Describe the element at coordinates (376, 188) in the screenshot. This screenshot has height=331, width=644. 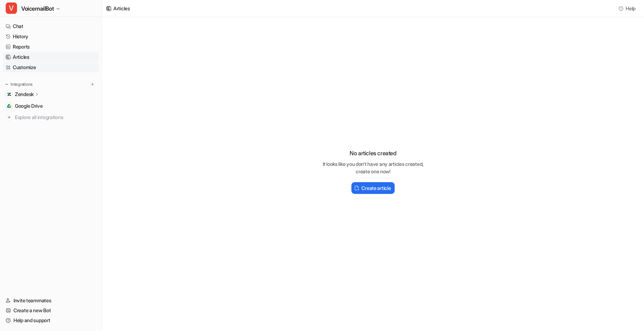
I see `h2: Create article` at that location.